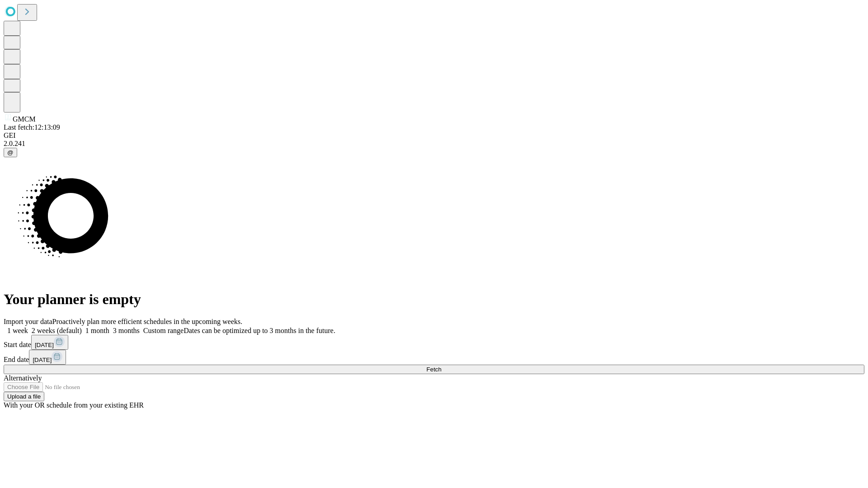  Describe the element at coordinates (434, 357) in the screenshot. I see `div: End date` at that location.